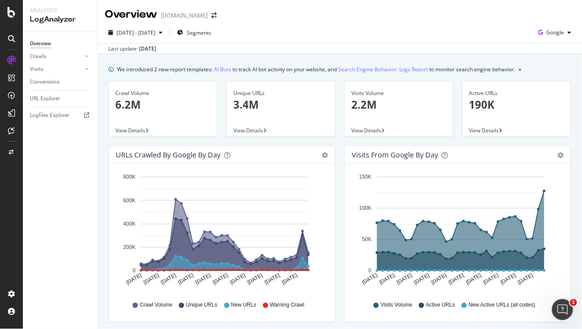 Image resolution: width=582 pixels, height=329 pixels. I want to click on div: info banner, so click(340, 69).